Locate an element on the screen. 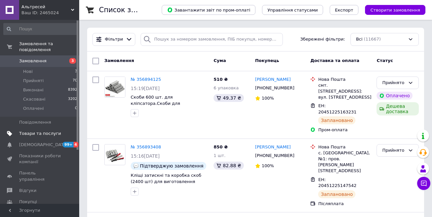 The height and width of the screenshot is (217, 432). span: Прийняті is located at coordinates (33, 81).